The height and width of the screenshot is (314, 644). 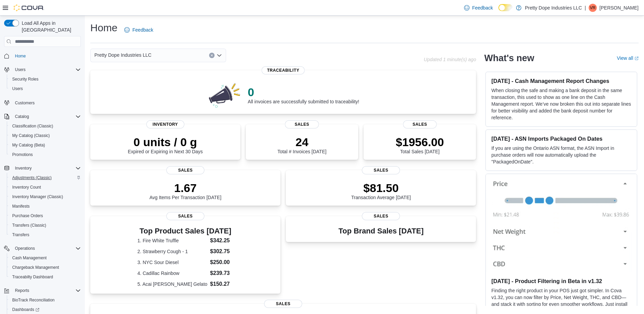 What do you see at coordinates (173, 241) in the screenshot?
I see `dt: 1. Fire White Truffle` at bounding box center [173, 241].